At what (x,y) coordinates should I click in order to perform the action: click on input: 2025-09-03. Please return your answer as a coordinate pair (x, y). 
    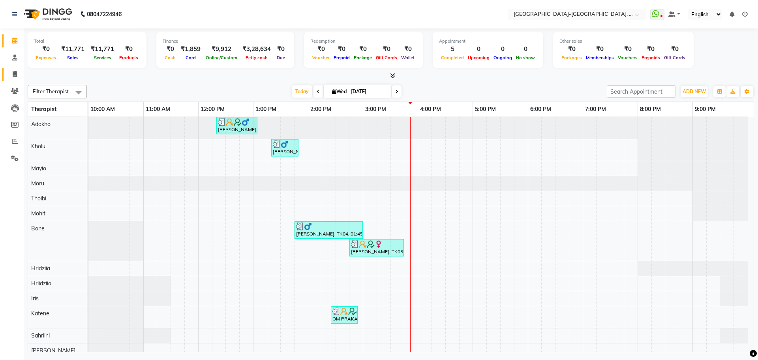
    Looking at the image, I should click on (369, 92).